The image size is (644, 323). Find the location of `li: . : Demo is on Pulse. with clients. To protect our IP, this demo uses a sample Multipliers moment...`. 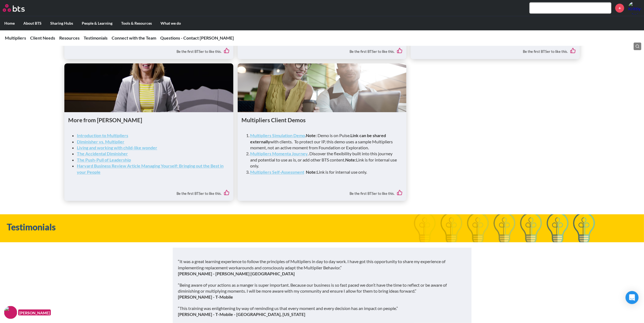

li: . : Demo is on Pulse. with clients. To protect our IP, this demo uses a sample Multipliers moment... is located at coordinates (324, 141).